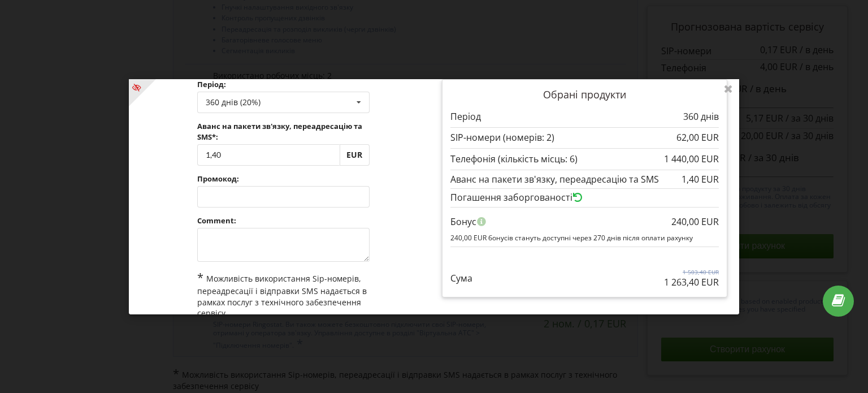 This screenshot has height=393, width=868. I want to click on p: SIP-номери (номерів: 2), so click(503, 138).